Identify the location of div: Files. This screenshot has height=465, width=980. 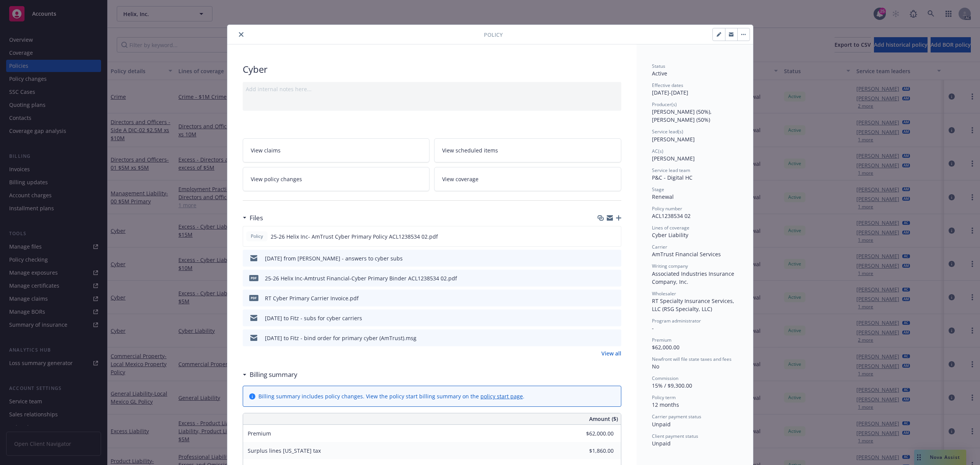
(253, 218).